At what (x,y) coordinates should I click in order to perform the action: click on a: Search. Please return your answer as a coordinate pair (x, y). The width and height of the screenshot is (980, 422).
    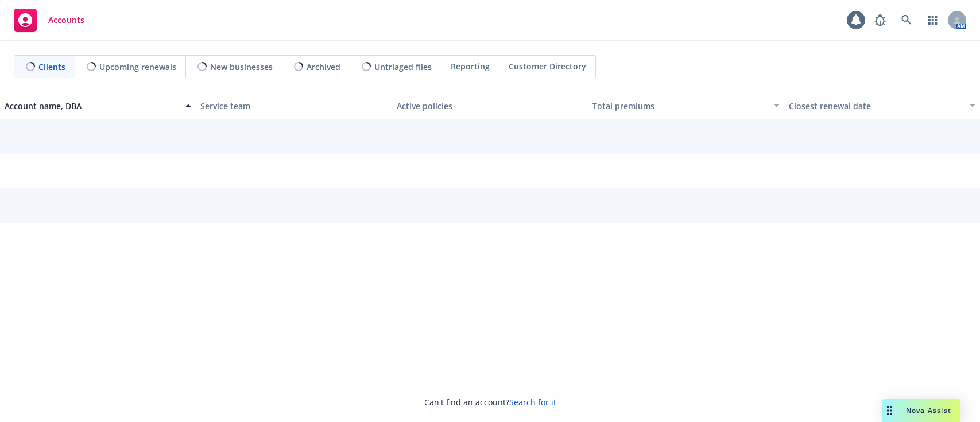
    Looking at the image, I should click on (906, 20).